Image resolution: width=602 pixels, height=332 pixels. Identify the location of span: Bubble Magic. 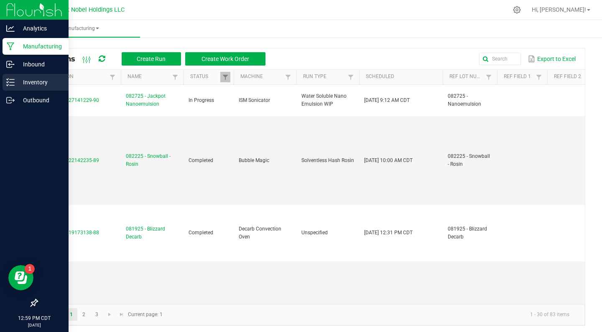
(254, 160).